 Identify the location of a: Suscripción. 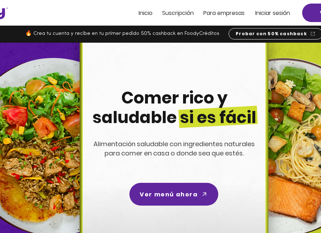
(178, 13).